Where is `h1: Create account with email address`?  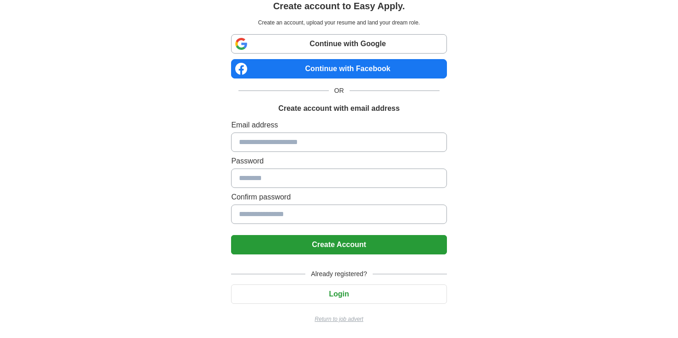
h1: Create account with email address is located at coordinates (339, 108).